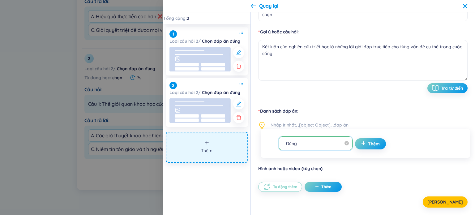  Describe the element at coordinates (346, 143) in the screenshot. I see `span: close-circle` at that location.